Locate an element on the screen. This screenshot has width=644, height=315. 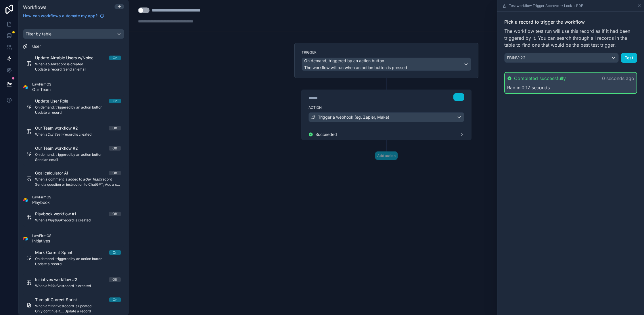
span: Completed successfully is located at coordinates (540, 78).